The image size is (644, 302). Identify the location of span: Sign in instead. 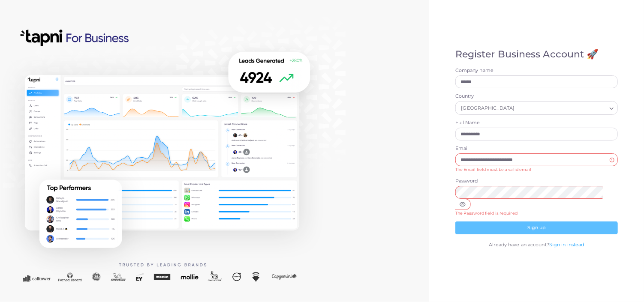
(567, 245).